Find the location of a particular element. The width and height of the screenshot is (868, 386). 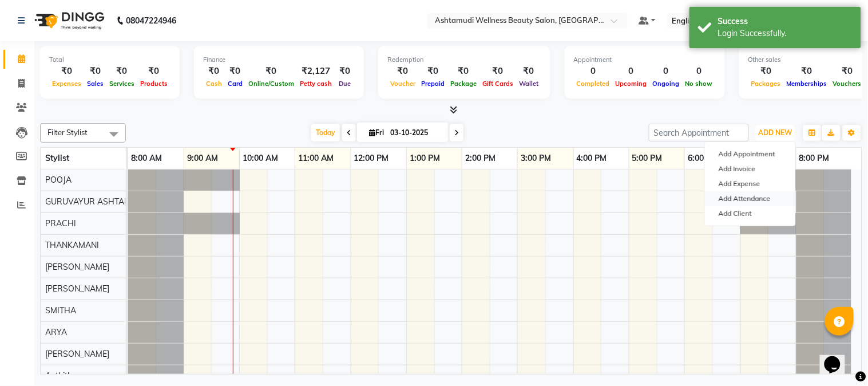

div: Total is located at coordinates (110, 60).